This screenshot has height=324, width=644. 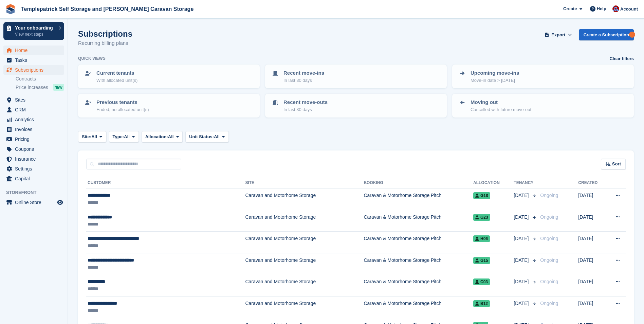 I want to click on span: Create, so click(x=570, y=9).